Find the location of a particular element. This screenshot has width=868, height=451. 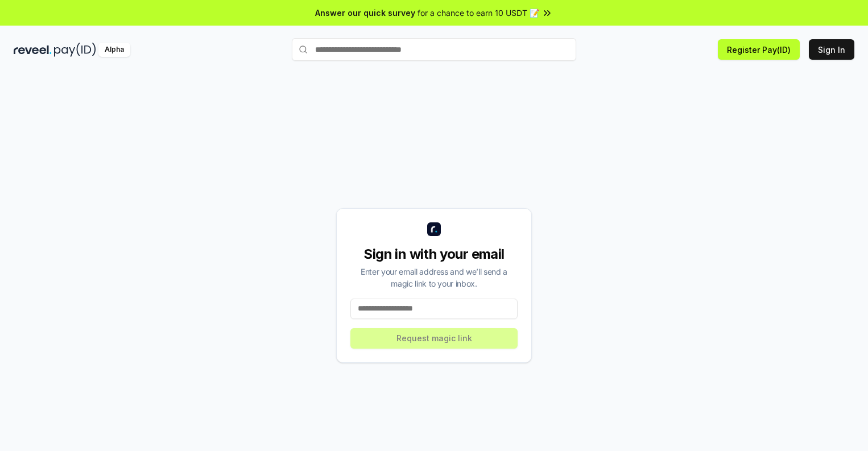

div: Enter your email address and we’ll send a magic link to your inbox. is located at coordinates (434, 278).